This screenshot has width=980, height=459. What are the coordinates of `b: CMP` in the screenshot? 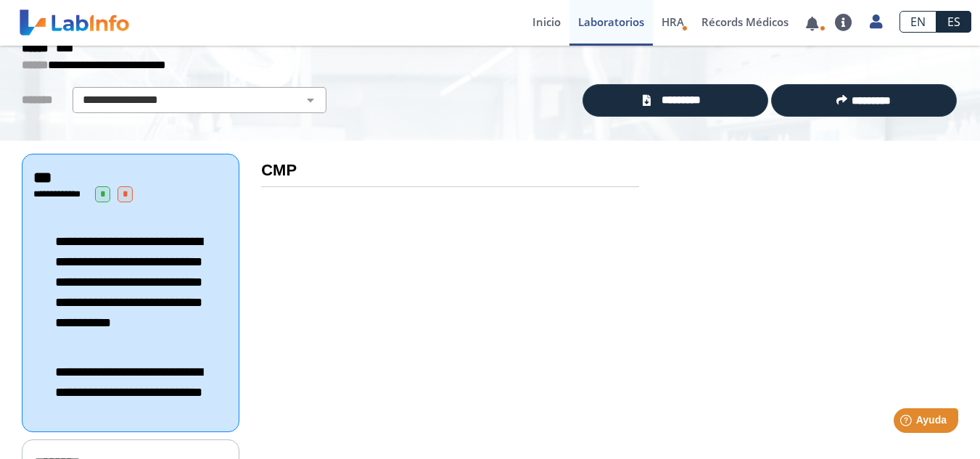 It's located at (279, 170).